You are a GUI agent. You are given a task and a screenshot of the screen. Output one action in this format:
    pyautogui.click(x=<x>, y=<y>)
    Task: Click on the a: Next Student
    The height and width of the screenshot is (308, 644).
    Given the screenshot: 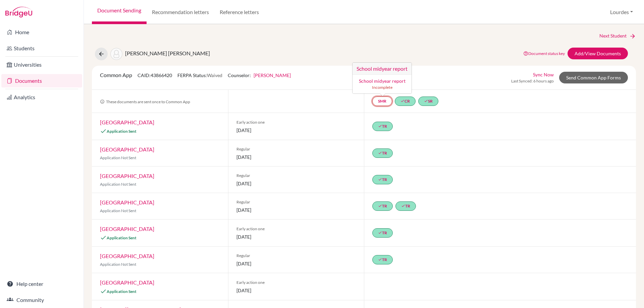 What is the action you would take?
    pyautogui.click(x=617, y=36)
    